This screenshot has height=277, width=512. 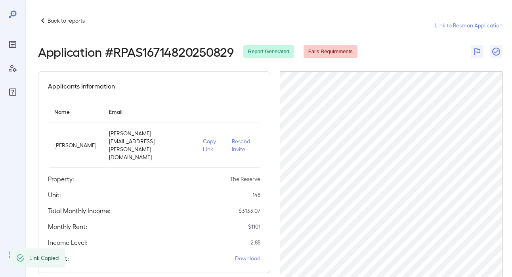 What do you see at coordinates (13, 68) in the screenshot?
I see `div: Manage Users` at bounding box center [13, 68].